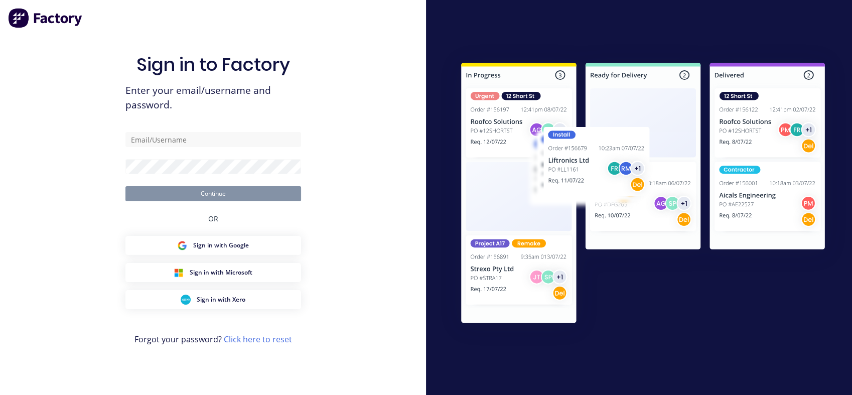 This screenshot has height=395, width=852. Describe the element at coordinates (182, 245) in the screenshot. I see `img: Google Sign in` at that location.